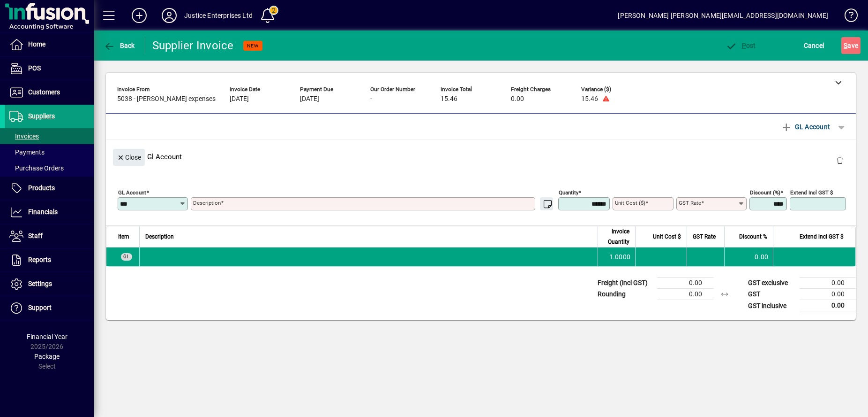 This screenshot has height=417, width=868. Describe the element at coordinates (129, 157) in the screenshot. I see `button: Close` at that location.